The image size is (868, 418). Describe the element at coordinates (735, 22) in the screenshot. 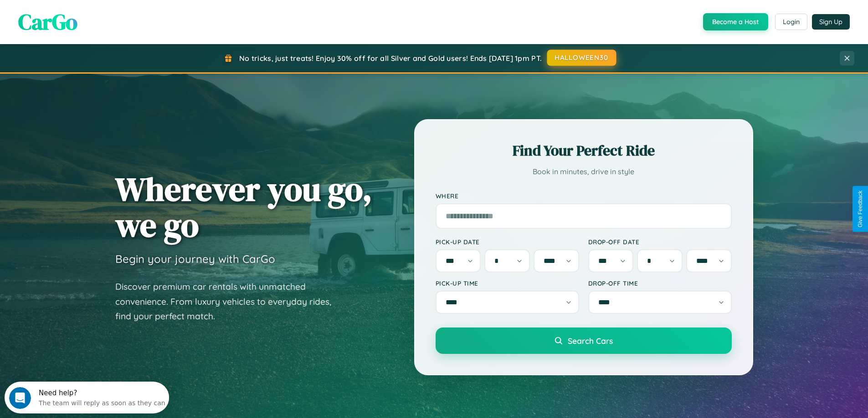

I see `button: Become a Host` at that location.